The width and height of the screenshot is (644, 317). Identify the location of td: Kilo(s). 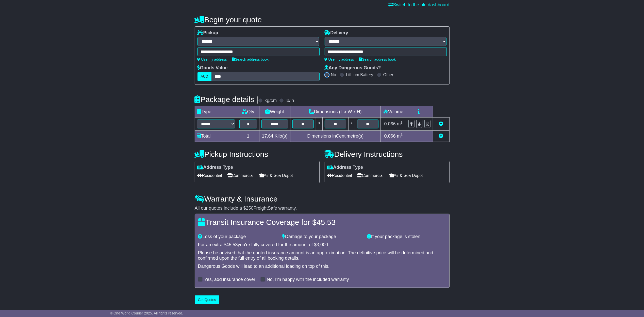
(274, 136).